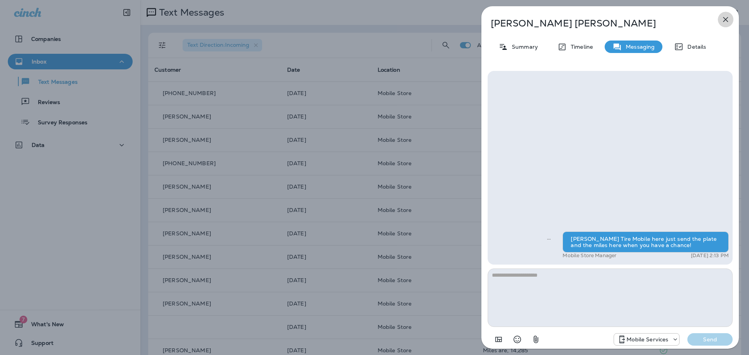  I want to click on button: Add in a premade template, so click(499, 340).